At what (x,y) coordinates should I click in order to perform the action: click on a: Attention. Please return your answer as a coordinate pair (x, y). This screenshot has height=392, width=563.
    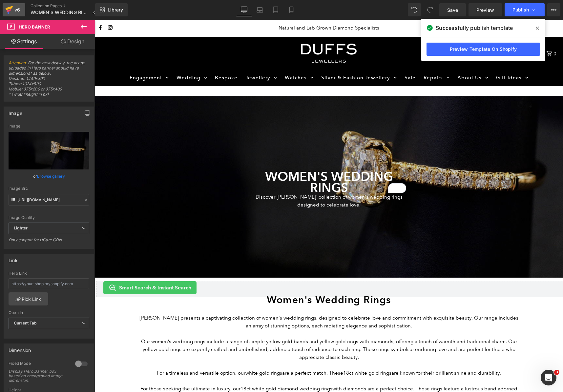
    Looking at the image, I should click on (17, 63).